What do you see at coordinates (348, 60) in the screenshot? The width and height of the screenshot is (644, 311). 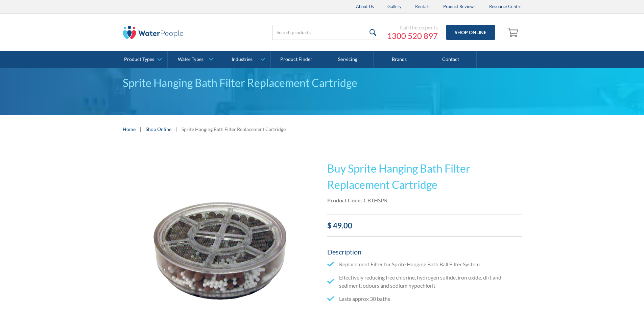 I see `a: Servicing` at bounding box center [348, 60].